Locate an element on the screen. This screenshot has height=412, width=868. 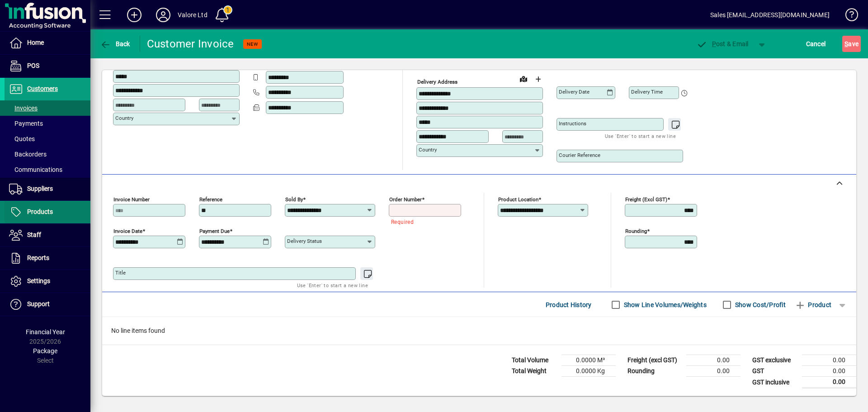
mat-label: Delivery status is located at coordinates (304, 241).